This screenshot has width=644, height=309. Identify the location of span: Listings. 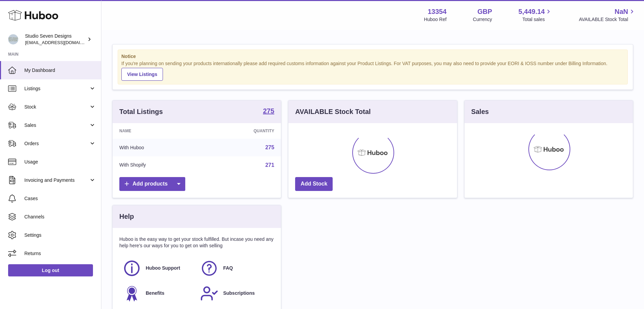
(56, 89).